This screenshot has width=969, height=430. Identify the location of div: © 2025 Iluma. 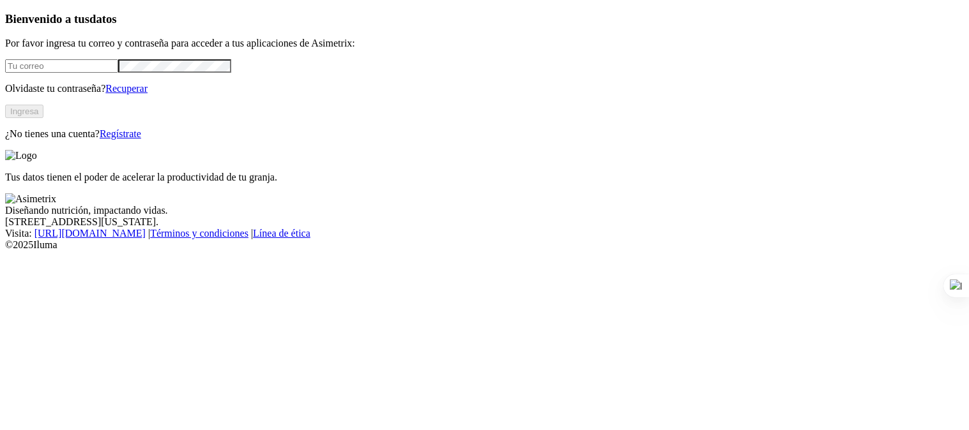
(484, 245).